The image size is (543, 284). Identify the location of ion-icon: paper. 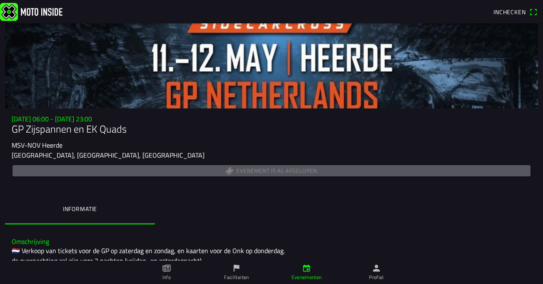
(167, 268).